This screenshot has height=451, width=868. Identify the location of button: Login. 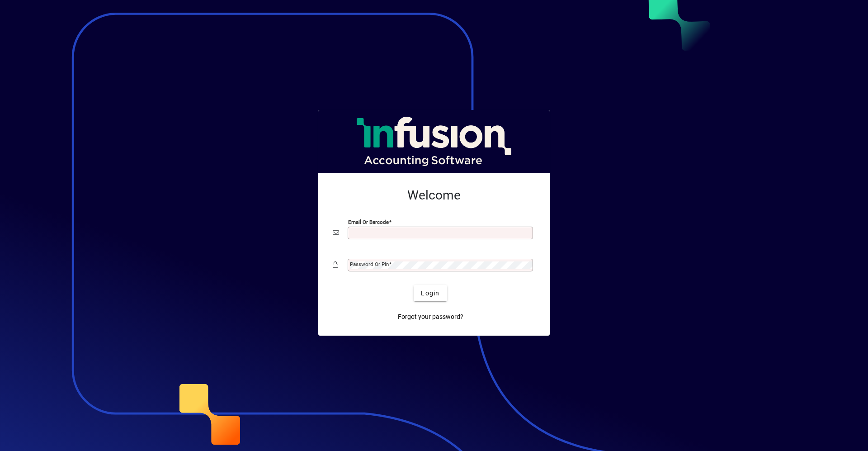
(430, 293).